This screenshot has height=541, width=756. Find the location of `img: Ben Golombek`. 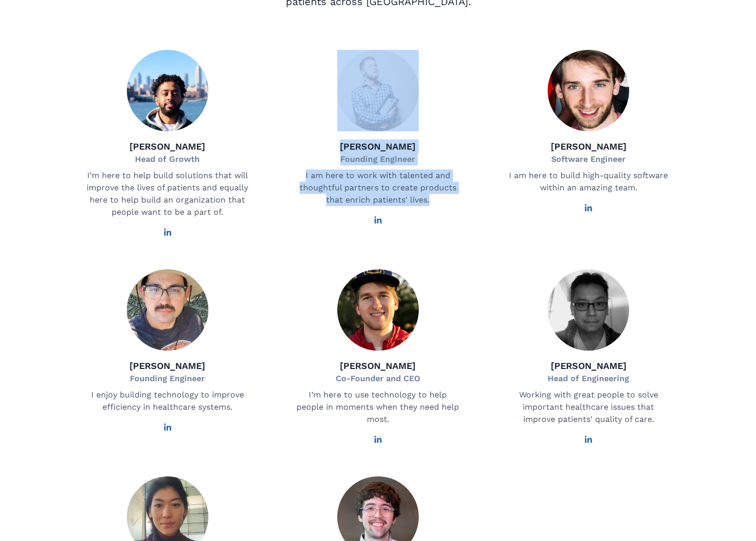

img: Ben Golombek is located at coordinates (378, 310).